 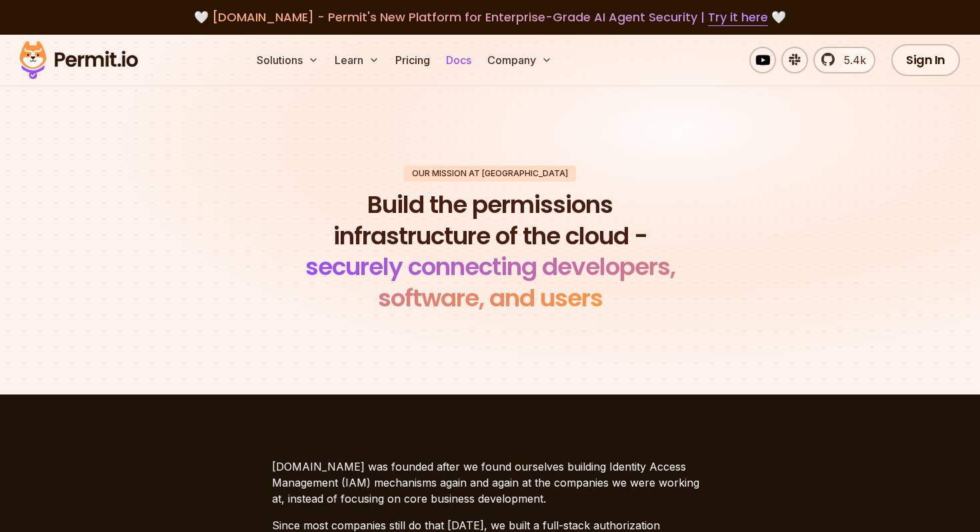 I want to click on img: Permit logo, so click(x=79, y=60).